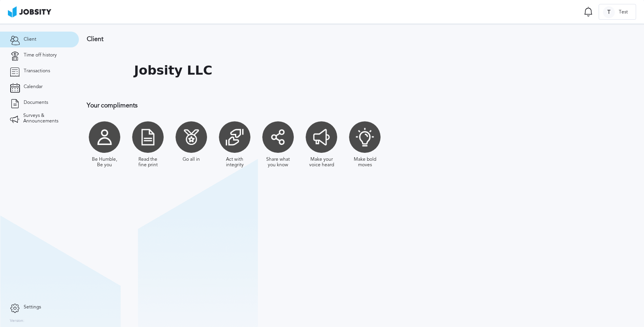 The height and width of the screenshot is (327, 644). Describe the element at coordinates (33, 87) in the screenshot. I see `span: Calendar` at that location.